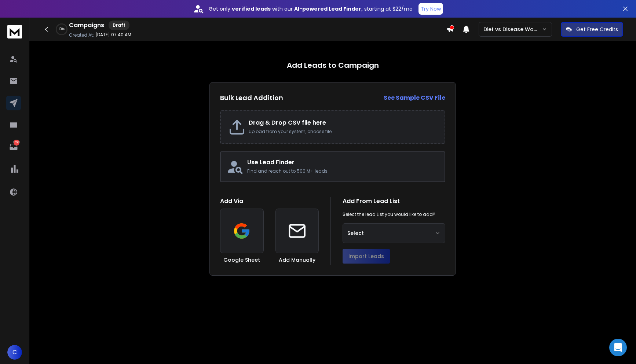  Describe the element at coordinates (242, 260) in the screenshot. I see `h3: Google Sheet` at that location.